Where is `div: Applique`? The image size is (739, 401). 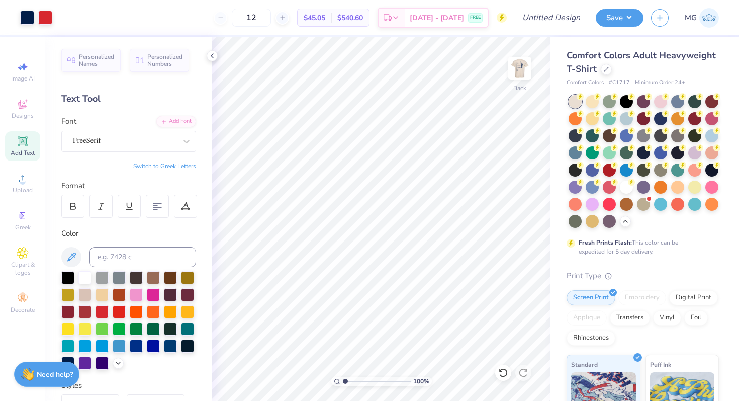
div: Applique is located at coordinates (587, 318).